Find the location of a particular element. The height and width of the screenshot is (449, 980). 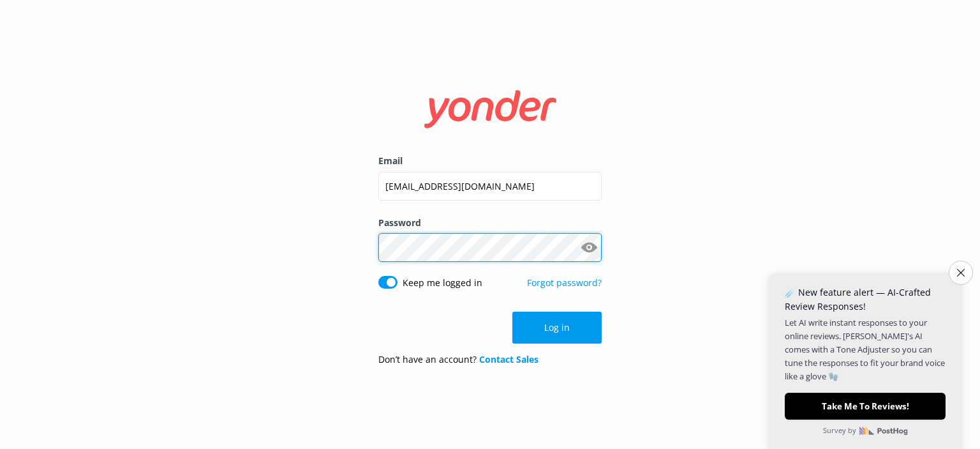

button: Show password is located at coordinates (589, 247).